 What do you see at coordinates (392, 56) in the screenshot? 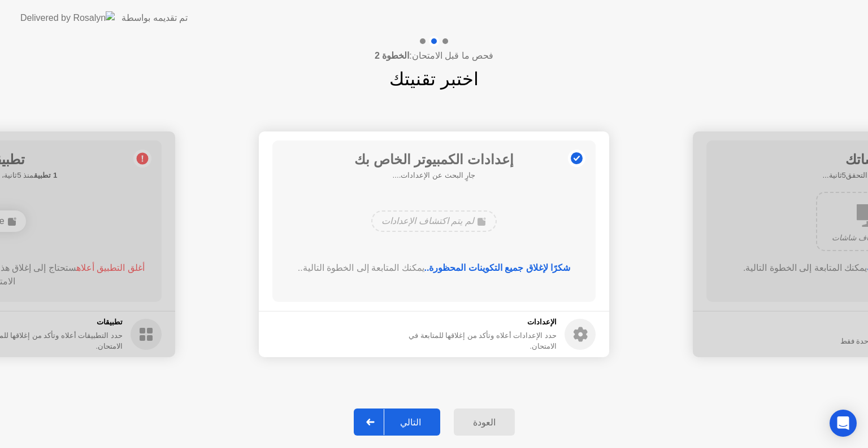
I see `b: الخطوة 2` at bounding box center [392, 56].